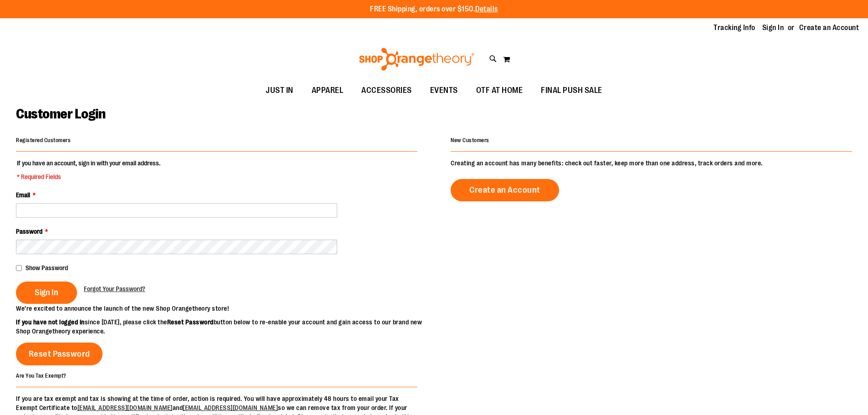 Image resolution: width=868 pixels, height=415 pixels. What do you see at coordinates (444, 90) in the screenshot?
I see `span: EVENTS` at bounding box center [444, 90].